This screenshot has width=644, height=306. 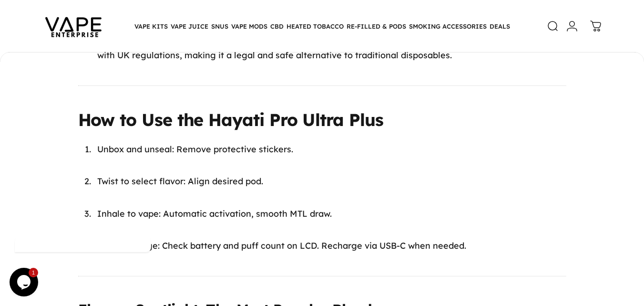 I want to click on img: Vape Enterprise, so click(x=74, y=26).